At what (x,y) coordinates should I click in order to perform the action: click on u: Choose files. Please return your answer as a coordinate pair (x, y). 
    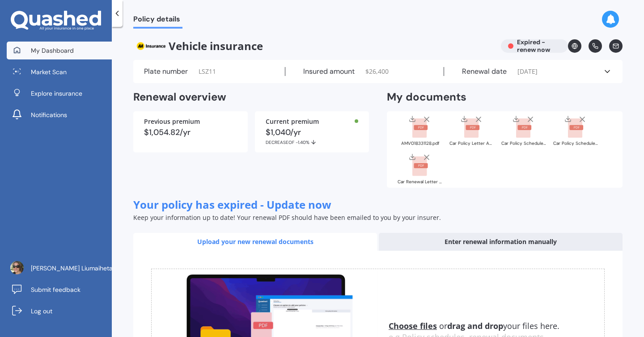
    Looking at the image, I should click on (413, 326).